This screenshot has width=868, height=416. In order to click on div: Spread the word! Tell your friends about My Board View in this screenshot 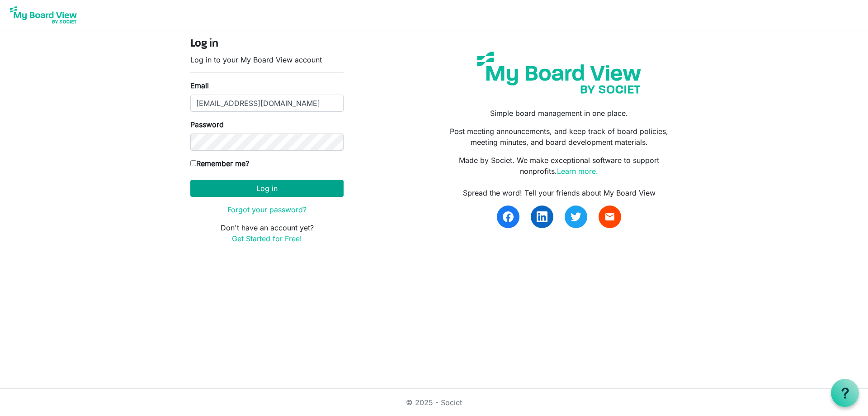, I will do `click(559, 192)`.